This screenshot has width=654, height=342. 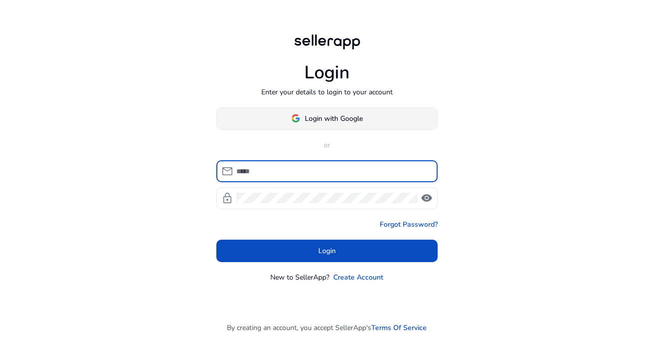 What do you see at coordinates (327, 251) in the screenshot?
I see `button: Login` at bounding box center [327, 251].